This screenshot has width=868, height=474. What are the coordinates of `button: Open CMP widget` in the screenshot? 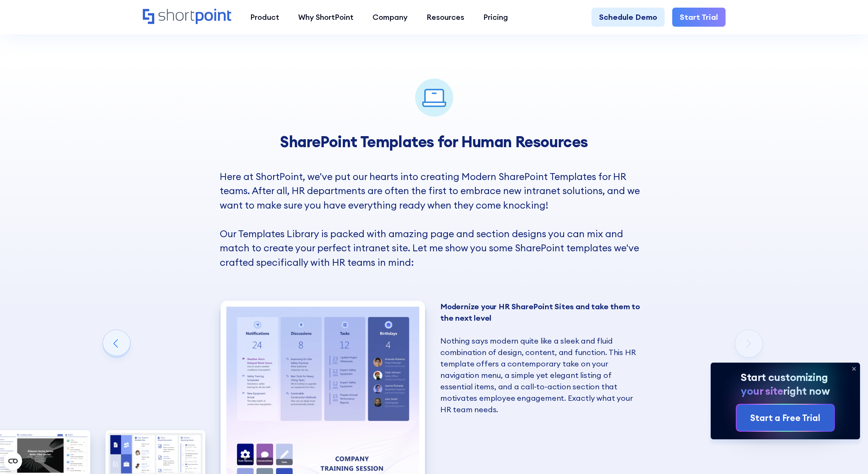 It's located at (13, 461).